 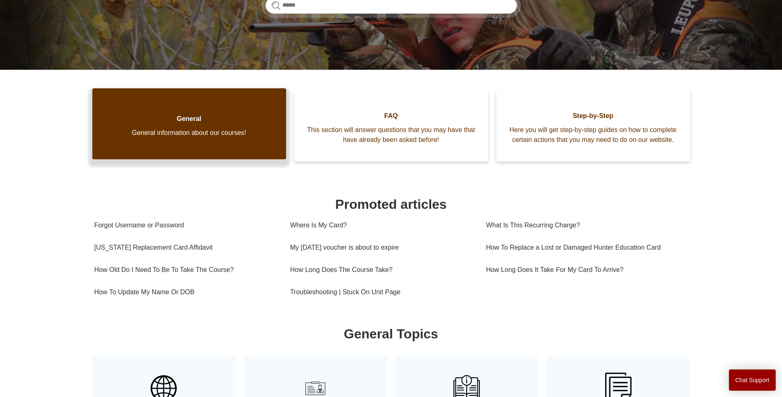 What do you see at coordinates (753, 380) in the screenshot?
I see `button: Chat Support` at bounding box center [753, 380].